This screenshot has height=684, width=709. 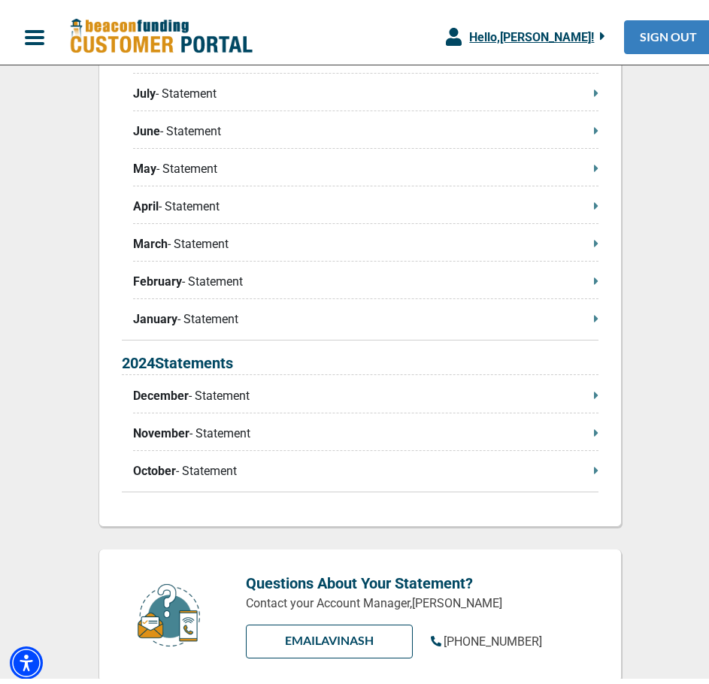 I want to click on img: Beacon Funding Customer Portal Logo, so click(x=161, y=32).